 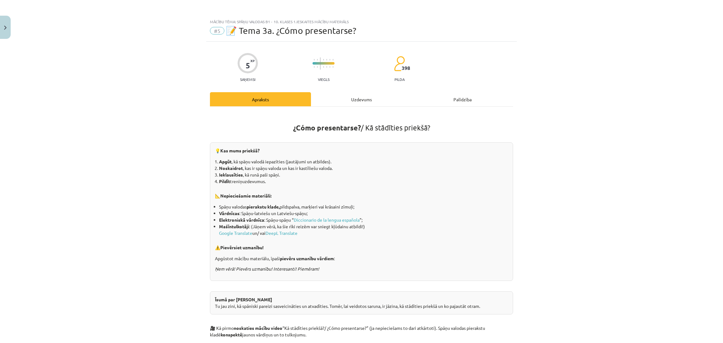 What do you see at coordinates (320, 63) in the screenshot?
I see `img: icon-long-line-d9ea69661e0d244f92f715978eff75569469978d946b2353a9bb055b3ed8787d.svg` at bounding box center [320, 63].